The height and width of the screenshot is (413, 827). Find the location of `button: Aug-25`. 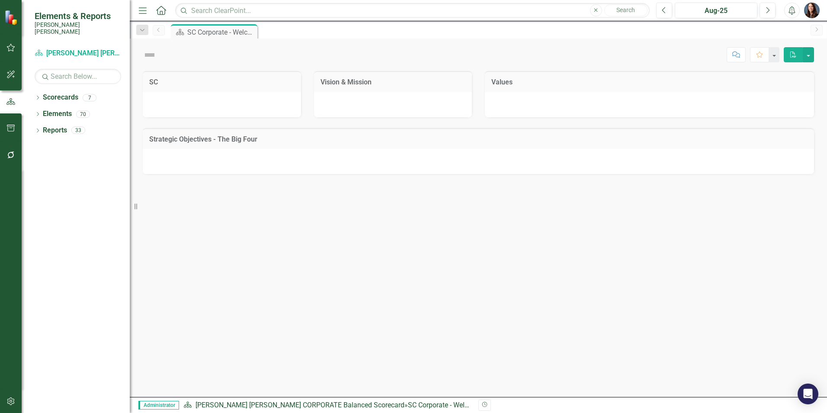

button: Aug-25 is located at coordinates (716, 10).